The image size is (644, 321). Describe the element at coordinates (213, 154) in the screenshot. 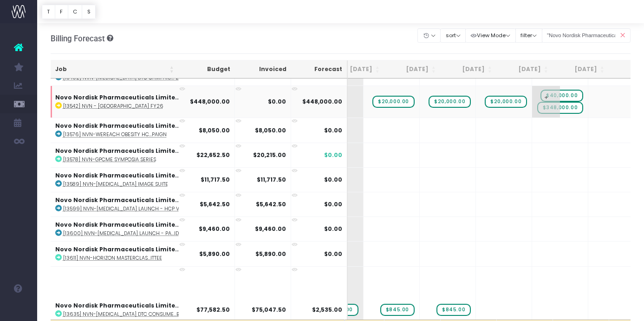

I see `strong: $22,652.50` at that location.